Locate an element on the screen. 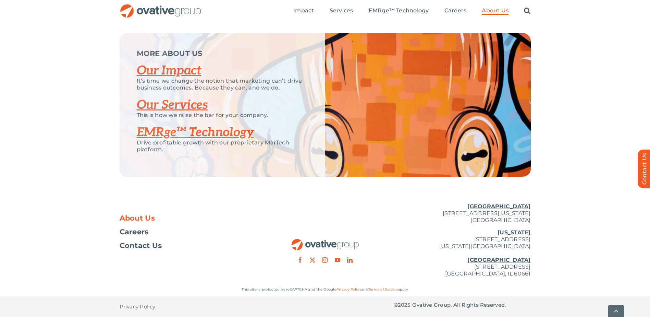  p: This site is protected by reCAPTCHA and the Google and apply. is located at coordinates (325, 289).